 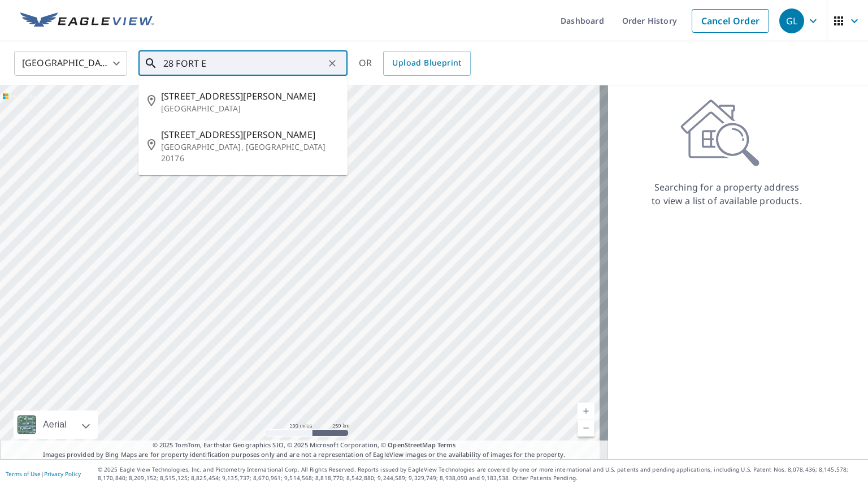 I want to click on input: Search by address or latitude-longitude, so click(x=244, y=64).